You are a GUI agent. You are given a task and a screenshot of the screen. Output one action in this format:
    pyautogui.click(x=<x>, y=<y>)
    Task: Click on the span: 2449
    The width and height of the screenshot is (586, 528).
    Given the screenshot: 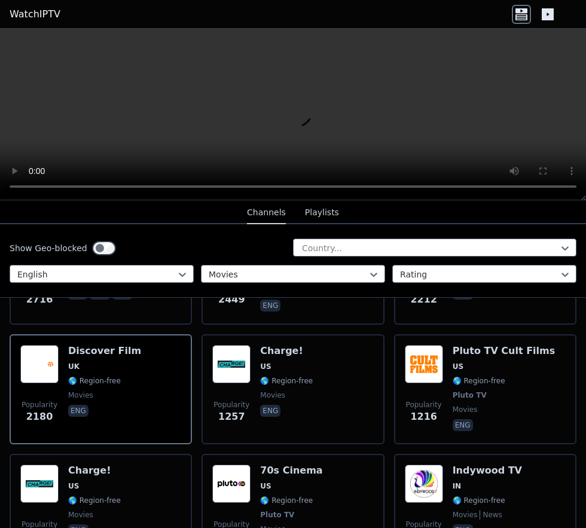 What is the action you would take?
    pyautogui.click(x=232, y=300)
    